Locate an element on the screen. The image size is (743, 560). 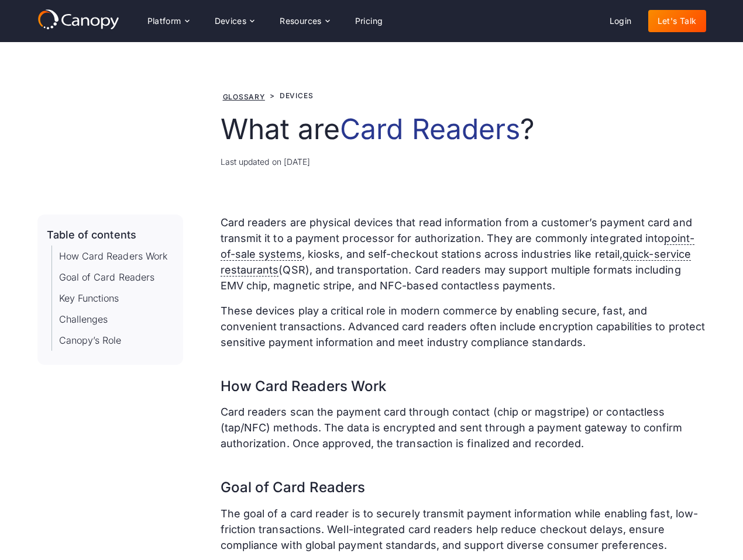
p: The goal of a card reader is to securely transmit payment information while enabling fast, low-fr... is located at coordinates (463, 529).